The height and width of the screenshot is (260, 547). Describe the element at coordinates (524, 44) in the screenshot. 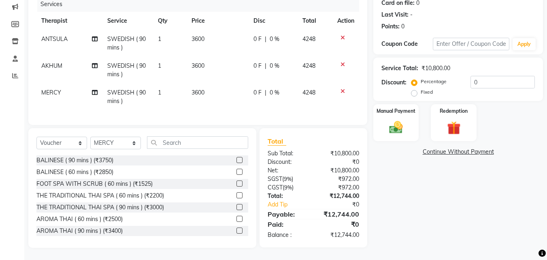

I see `button: Apply` at that location.